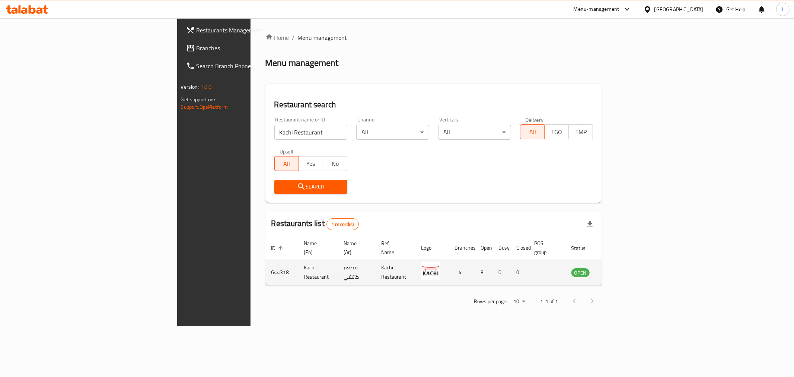  What do you see at coordinates (302, 63) in the screenshot?
I see `h2: Menu management` at bounding box center [302, 63].